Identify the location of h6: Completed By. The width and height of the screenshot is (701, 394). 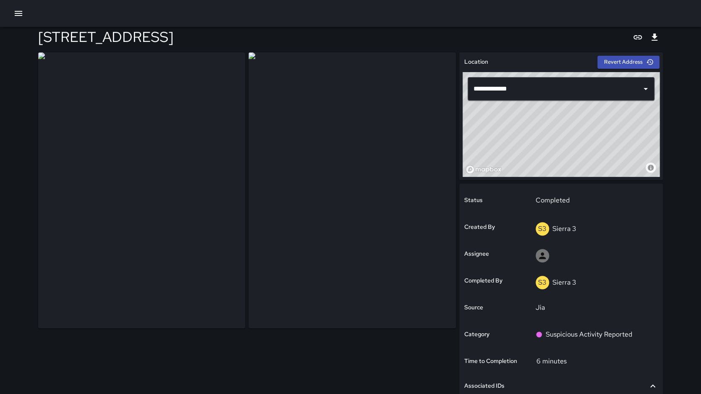
(483, 281).